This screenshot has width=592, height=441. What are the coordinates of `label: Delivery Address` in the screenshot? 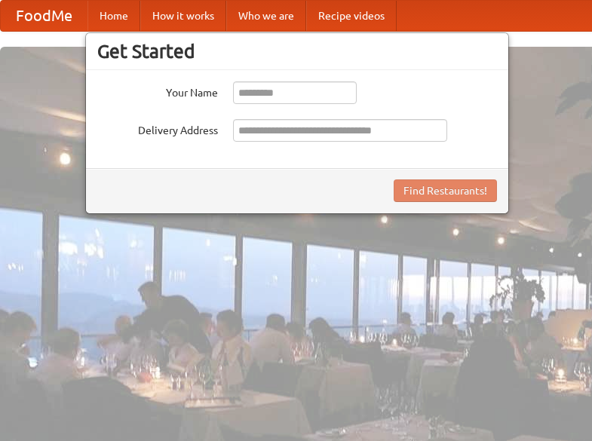 It's located at (158, 128).